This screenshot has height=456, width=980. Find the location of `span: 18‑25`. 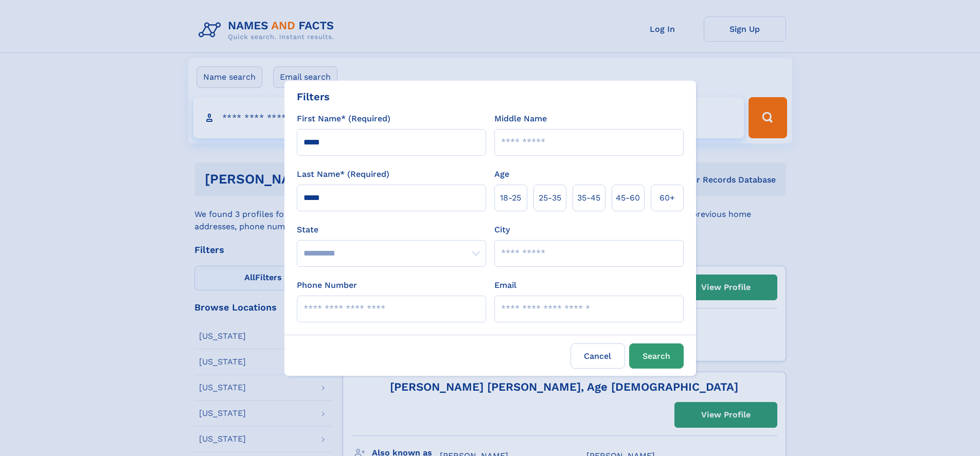

span: 18‑25 is located at coordinates (510, 198).